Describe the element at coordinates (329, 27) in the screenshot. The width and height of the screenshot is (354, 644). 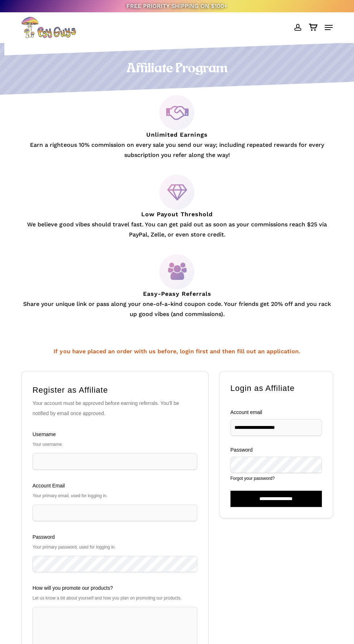
I see `a: Navigation Menu` at that location.